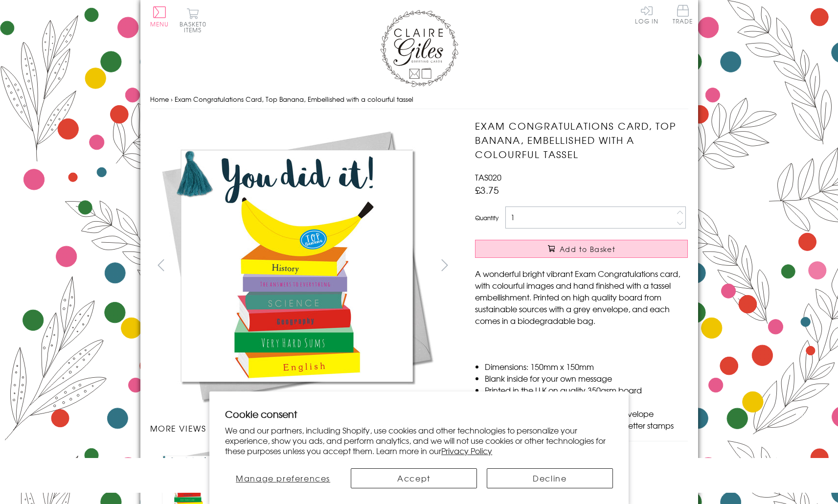 The height and width of the screenshot is (504, 838). I want to click on button: Accept, so click(414, 478).